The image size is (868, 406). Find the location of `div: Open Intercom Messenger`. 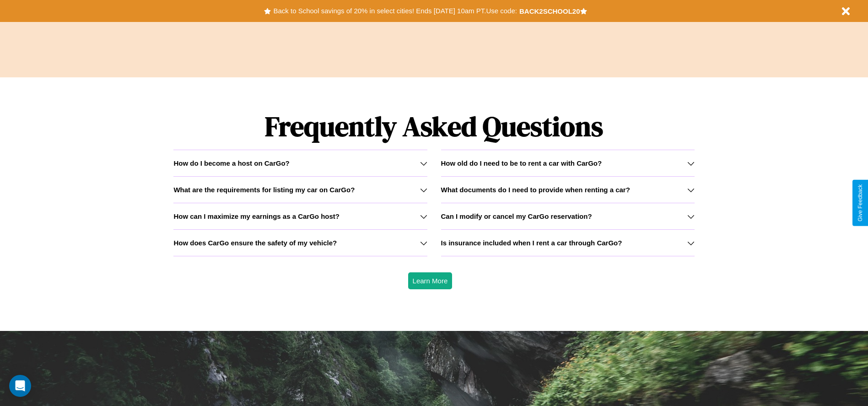

div: Open Intercom Messenger is located at coordinates (20, 386).